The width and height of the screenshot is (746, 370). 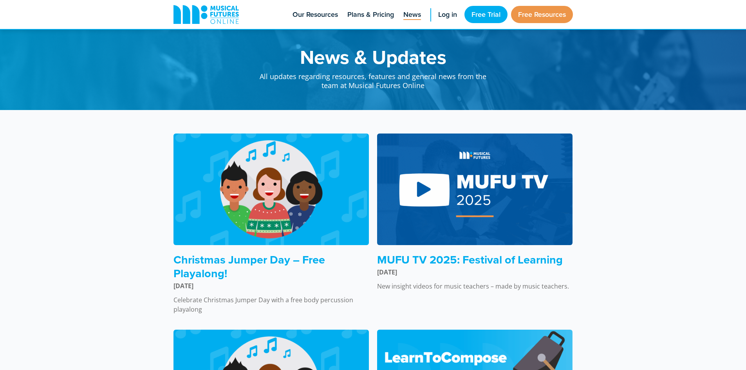 I want to click on h3: MUFU TV 2025: Festival of Learning, so click(x=475, y=260).